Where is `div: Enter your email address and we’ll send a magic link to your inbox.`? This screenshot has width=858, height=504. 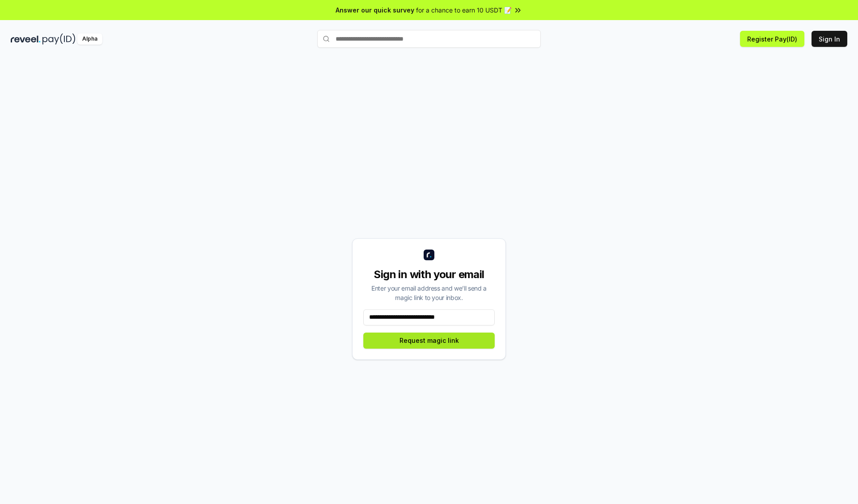 div: Enter your email address and we’ll send a magic link to your inbox. is located at coordinates (429, 293).